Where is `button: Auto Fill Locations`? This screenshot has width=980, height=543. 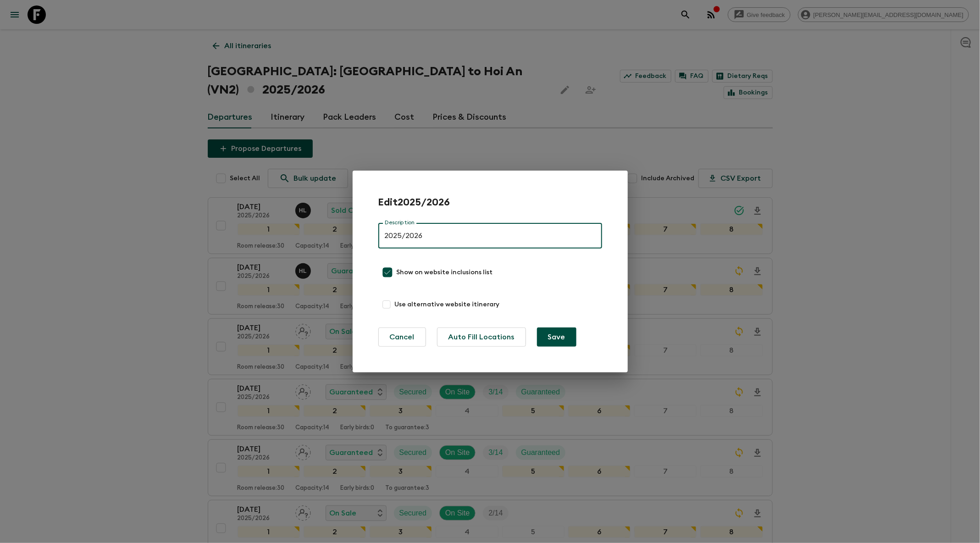 button: Auto Fill Locations is located at coordinates (481, 338).